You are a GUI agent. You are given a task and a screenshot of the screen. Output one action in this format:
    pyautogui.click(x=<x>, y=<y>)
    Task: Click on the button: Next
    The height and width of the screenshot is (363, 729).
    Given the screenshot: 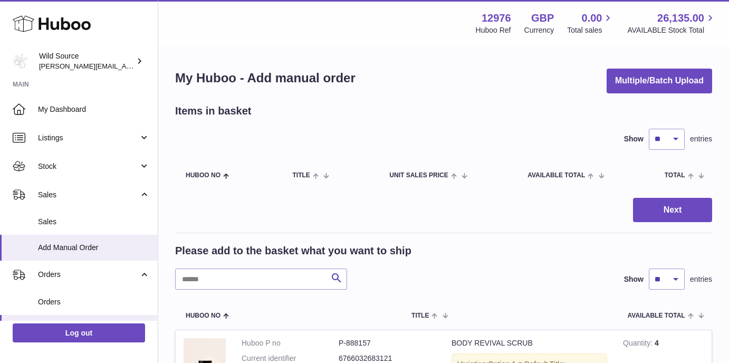 What is the action you would take?
    pyautogui.click(x=672, y=210)
    